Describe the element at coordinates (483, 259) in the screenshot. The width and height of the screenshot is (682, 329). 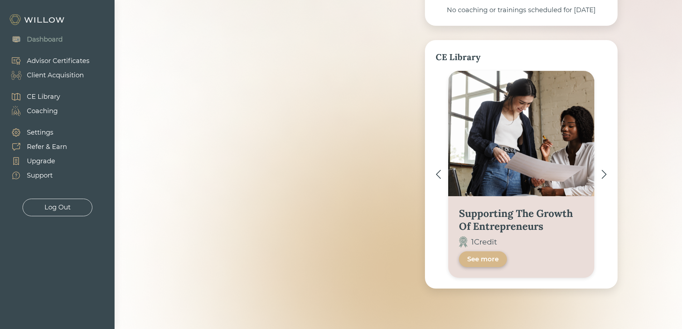
I see `div: See more` at that location.